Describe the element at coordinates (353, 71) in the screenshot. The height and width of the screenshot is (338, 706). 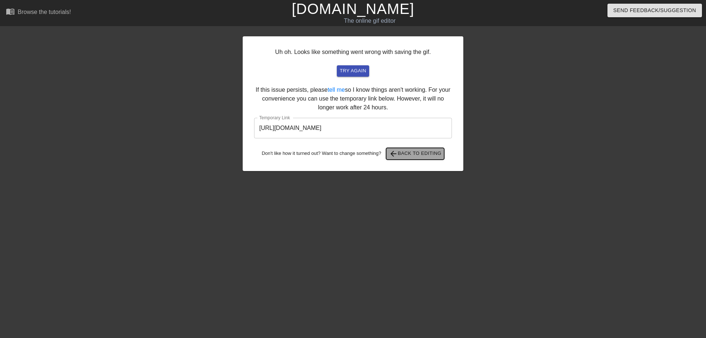
I see `button: try again` at that location.